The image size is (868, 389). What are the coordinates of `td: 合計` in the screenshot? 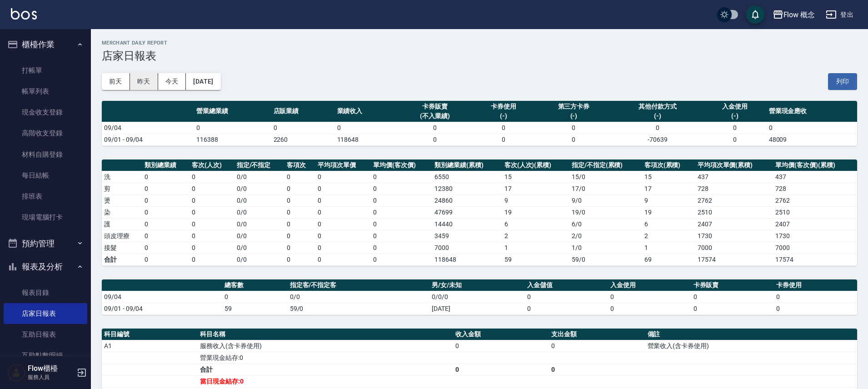 It's located at (122, 259).